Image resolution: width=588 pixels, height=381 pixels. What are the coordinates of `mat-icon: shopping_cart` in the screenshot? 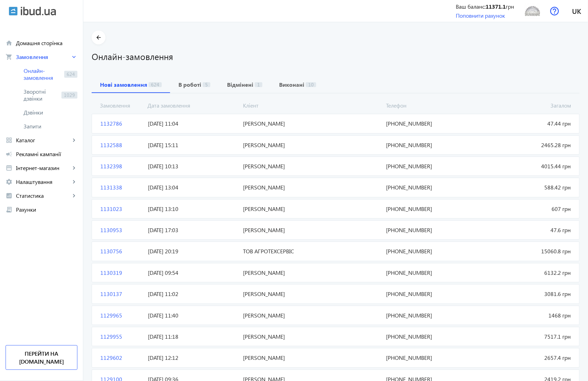 It's located at (9, 57).